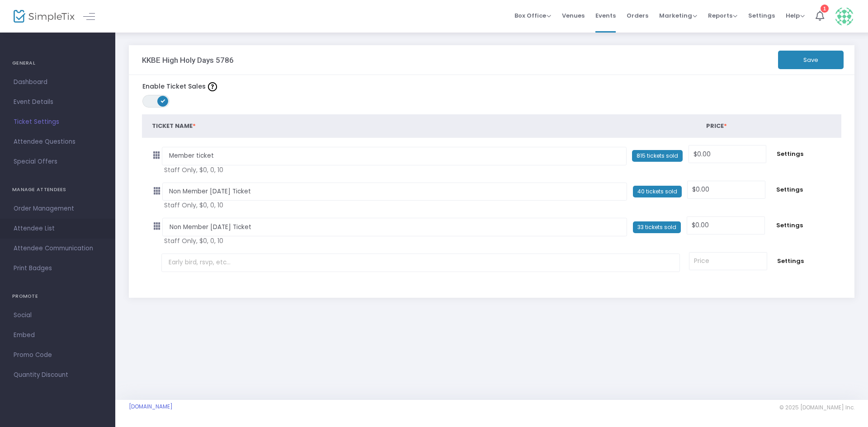  I want to click on span: Box Office, so click(532, 15).